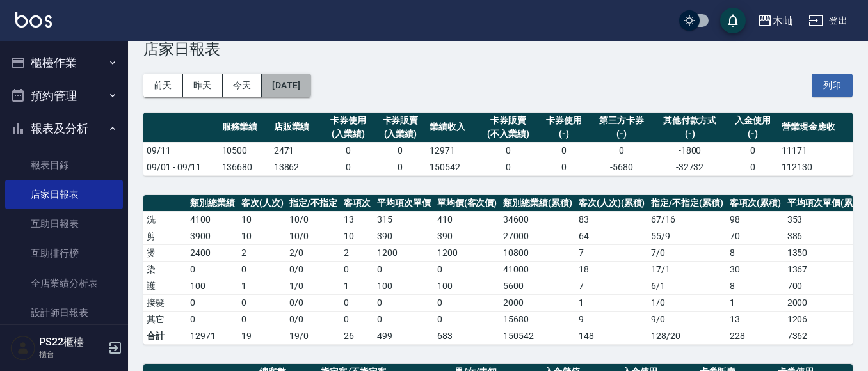  I want to click on button: 預約管理, so click(64, 96).